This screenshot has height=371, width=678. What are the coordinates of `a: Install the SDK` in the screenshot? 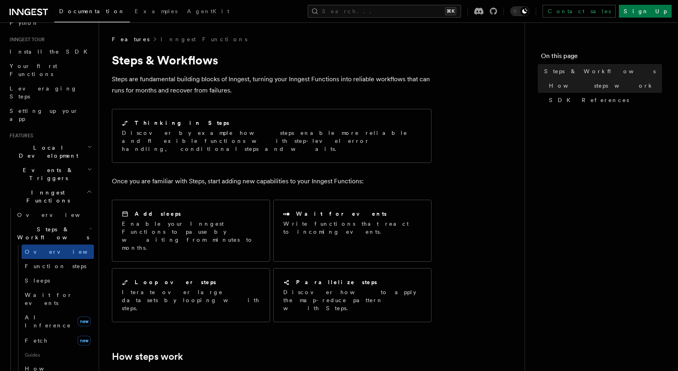 It's located at (50, 52).